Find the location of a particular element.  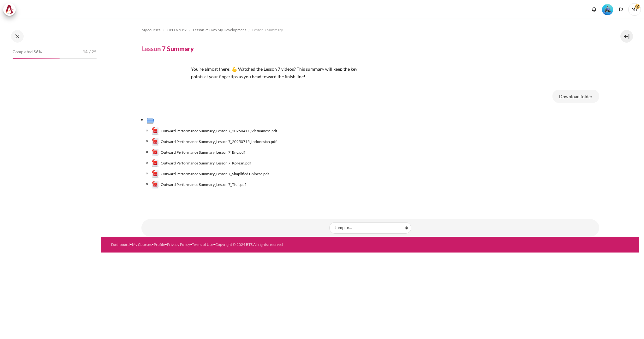

img: Outward Performance Summary_Lesson 7_Korean.pdf is located at coordinates (155, 163).